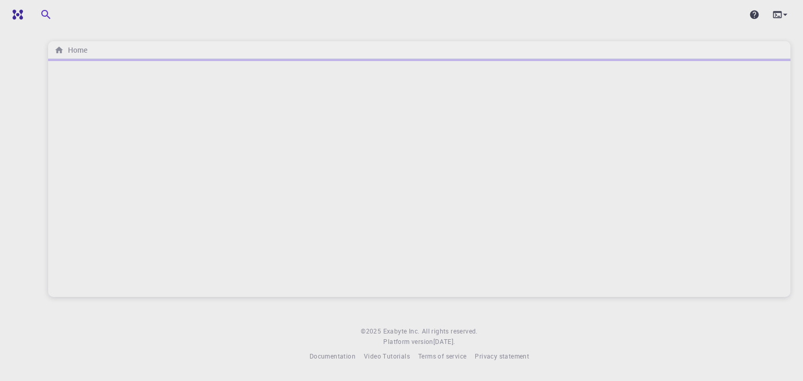 This screenshot has width=803, height=381. I want to click on span: Platform version, so click(408, 342).